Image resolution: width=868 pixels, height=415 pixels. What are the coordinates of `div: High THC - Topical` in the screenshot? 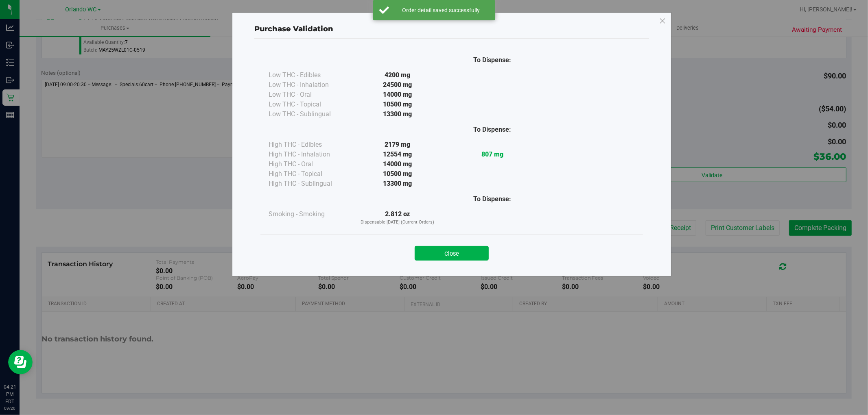 It's located at (310, 174).